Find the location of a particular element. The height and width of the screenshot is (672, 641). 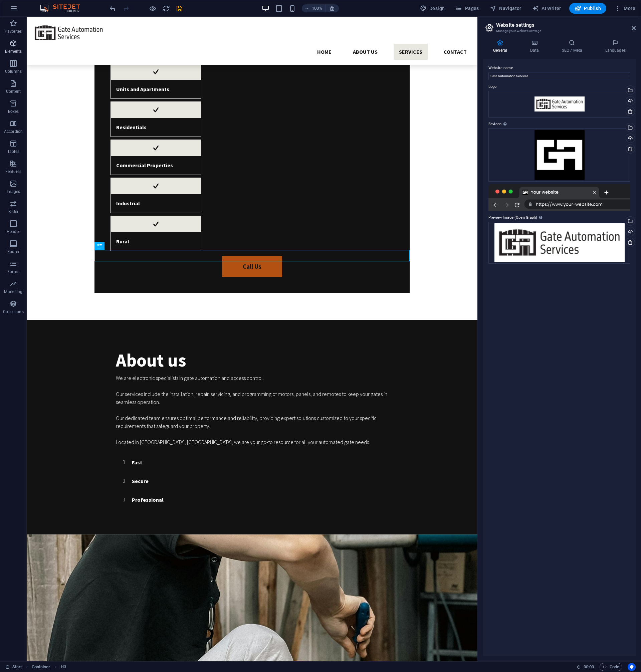

span: 00 00 is located at coordinates (589, 667).